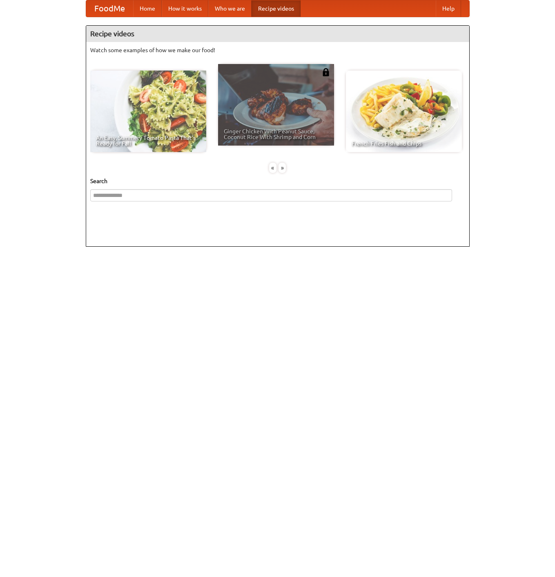  Describe the element at coordinates (277, 50) in the screenshot. I see `p: Watch some examples of how we make our food!` at that location.